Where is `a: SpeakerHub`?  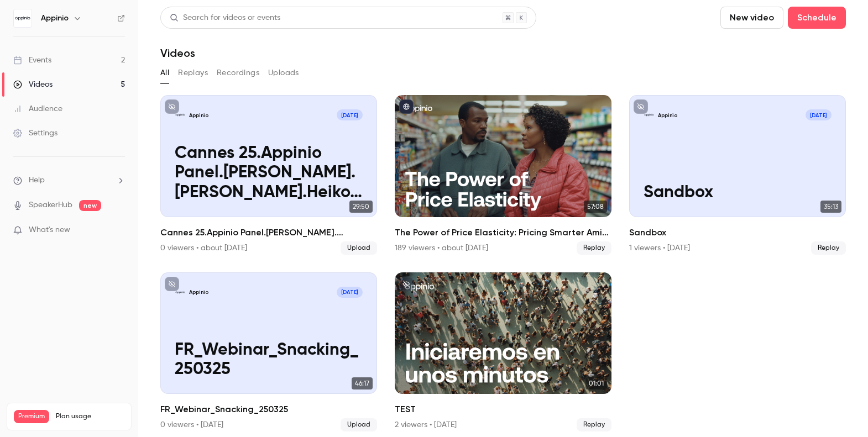 a: SpeakerHub is located at coordinates (50, 205).